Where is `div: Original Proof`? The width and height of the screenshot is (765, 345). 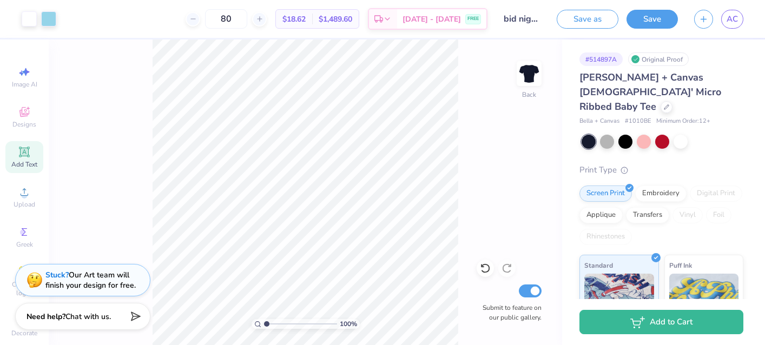
div: Original Proof is located at coordinates (658, 59).